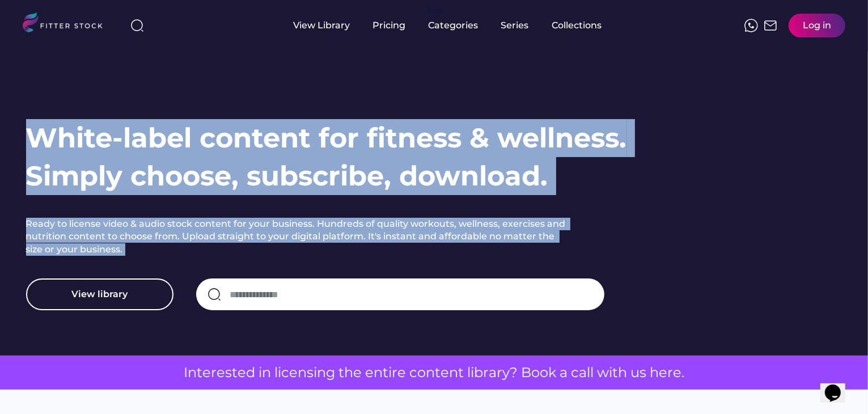 This screenshot has width=868, height=414. I want to click on img: tab_domain_overview_orange.svg, so click(35, 76).